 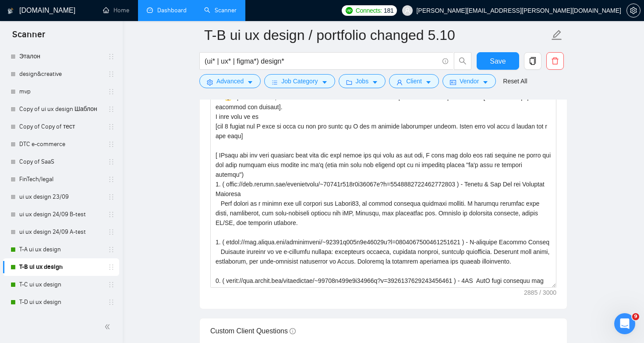 I want to click on button: setting, so click(x=633, y=10).